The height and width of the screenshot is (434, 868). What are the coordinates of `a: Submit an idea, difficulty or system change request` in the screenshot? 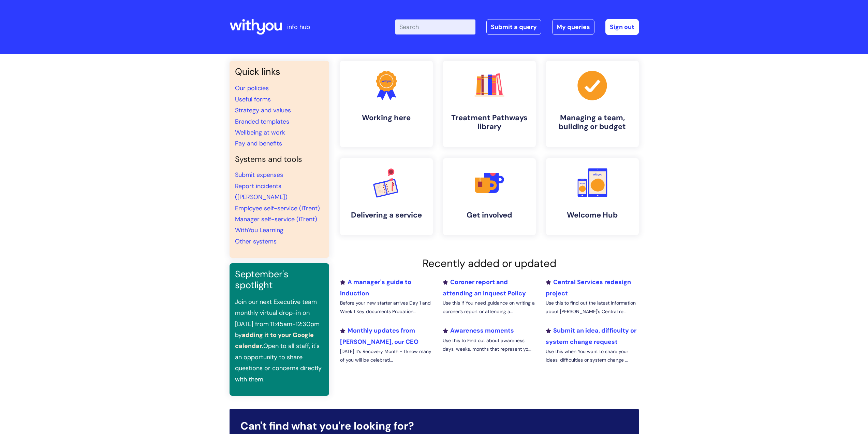 It's located at (591, 336).